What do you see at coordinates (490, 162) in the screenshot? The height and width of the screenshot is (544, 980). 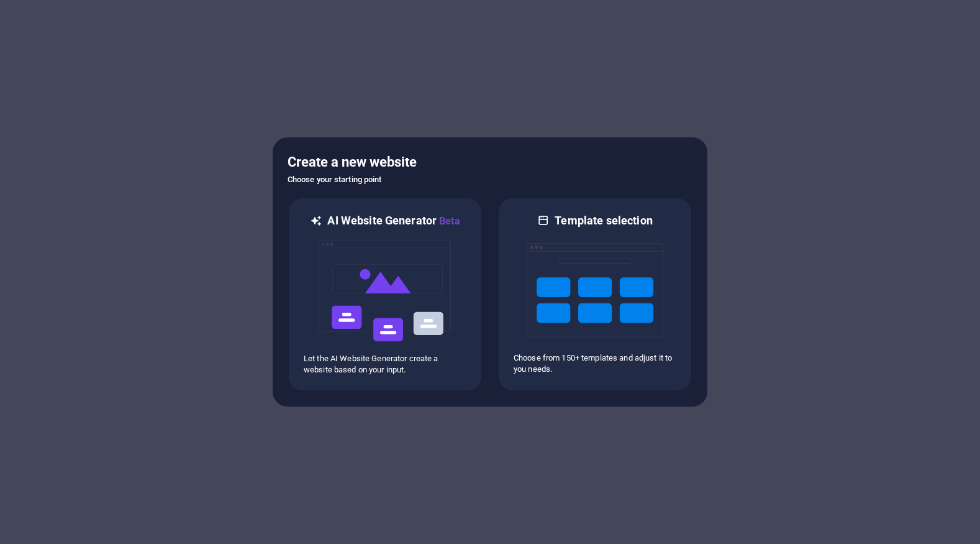 I see `h5: Create a new website` at bounding box center [490, 162].